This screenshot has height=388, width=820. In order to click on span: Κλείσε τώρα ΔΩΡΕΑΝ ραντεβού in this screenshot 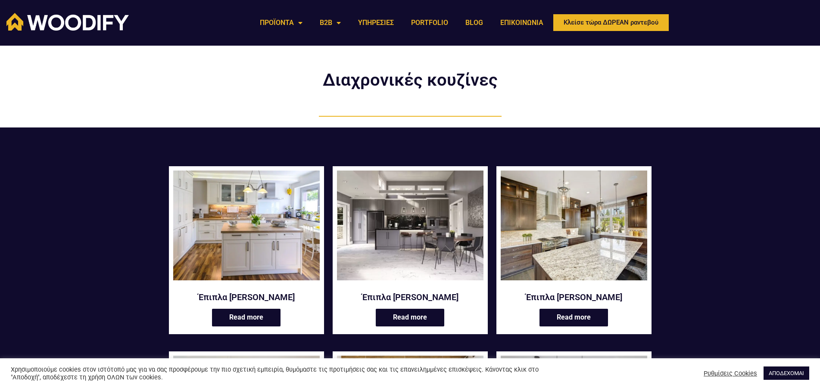, I will do `click(611, 22)`.